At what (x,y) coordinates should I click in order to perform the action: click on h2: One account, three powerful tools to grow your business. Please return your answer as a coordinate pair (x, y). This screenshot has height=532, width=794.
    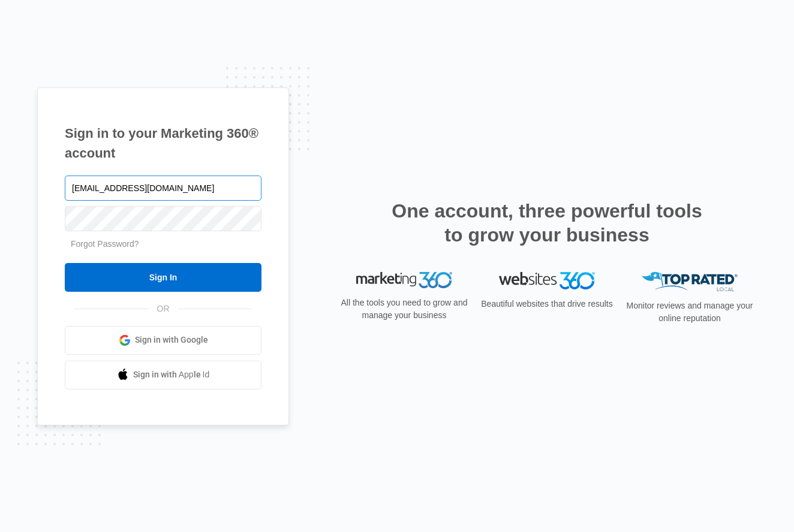
    Looking at the image, I should click on (547, 223).